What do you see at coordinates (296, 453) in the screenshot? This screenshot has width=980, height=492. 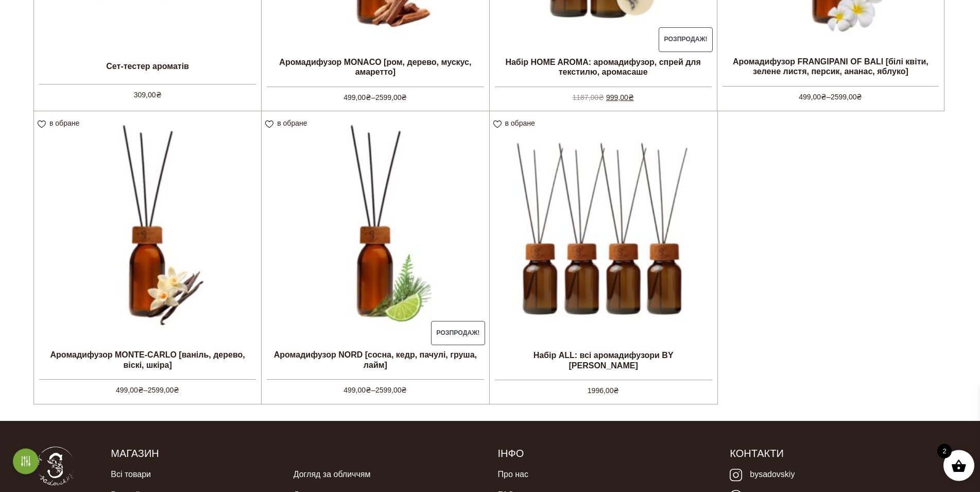 I see `h5: Магазин` at bounding box center [296, 453].